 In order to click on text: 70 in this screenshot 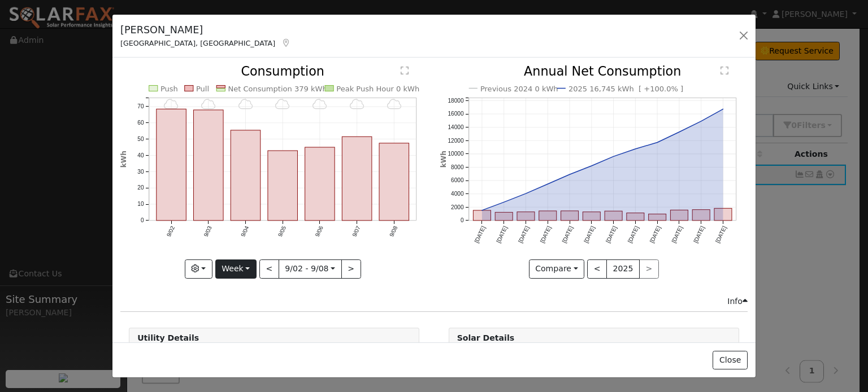, I will do `click(141, 107)`.